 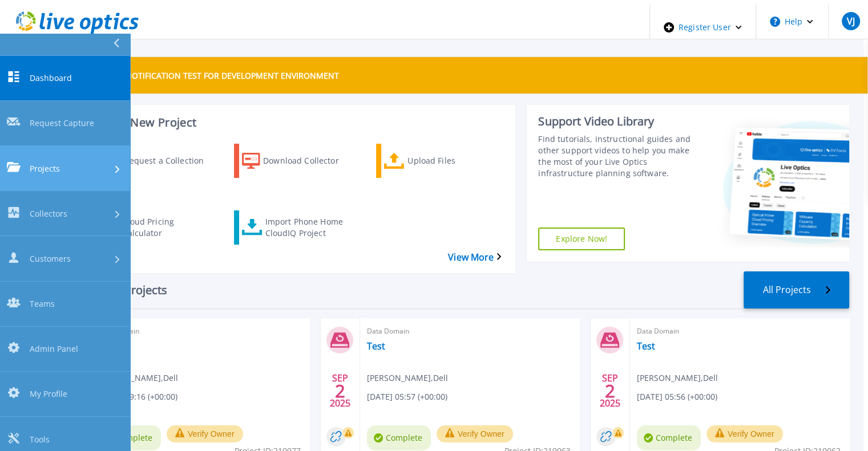 What do you see at coordinates (619, 122) in the screenshot?
I see `div: Support Video Library` at bounding box center [619, 122].